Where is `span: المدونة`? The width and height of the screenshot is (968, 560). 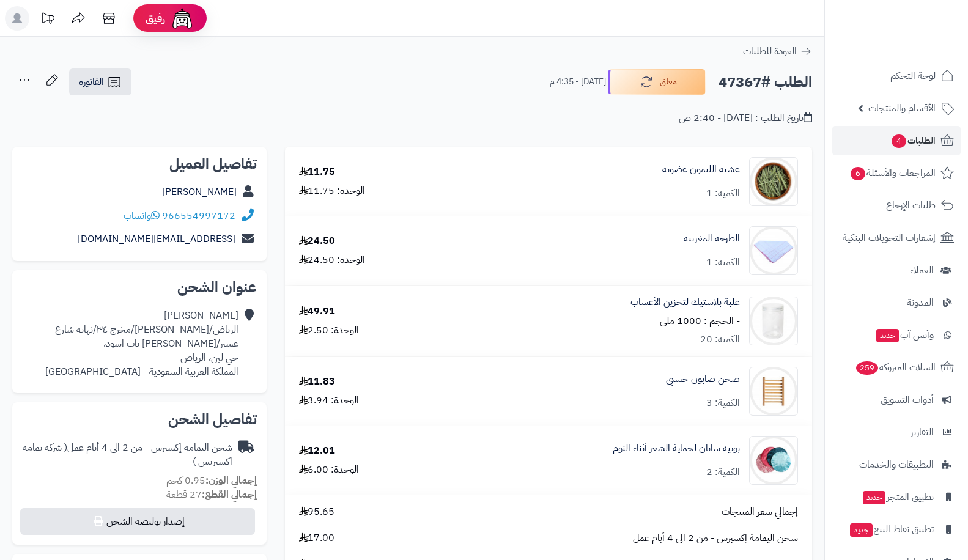 span: المدونة is located at coordinates (920, 303).